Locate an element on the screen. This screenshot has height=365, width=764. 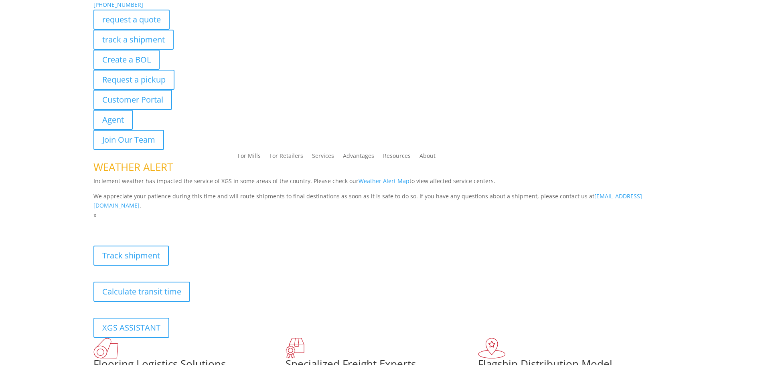
img: xgs-icon-focused-on-flooring-red is located at coordinates (295, 348).